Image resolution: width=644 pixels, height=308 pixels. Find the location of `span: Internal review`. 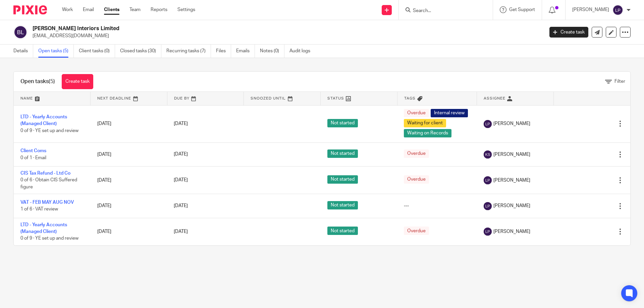

span: Internal review is located at coordinates (449, 113).